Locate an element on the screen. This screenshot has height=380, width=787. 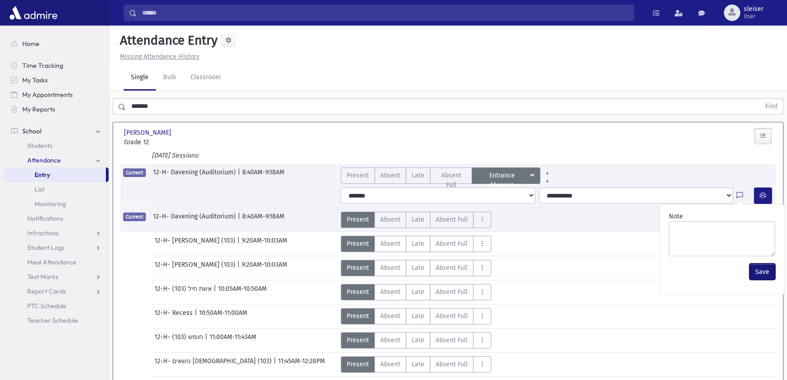
input: Search is located at coordinates (385, 13).